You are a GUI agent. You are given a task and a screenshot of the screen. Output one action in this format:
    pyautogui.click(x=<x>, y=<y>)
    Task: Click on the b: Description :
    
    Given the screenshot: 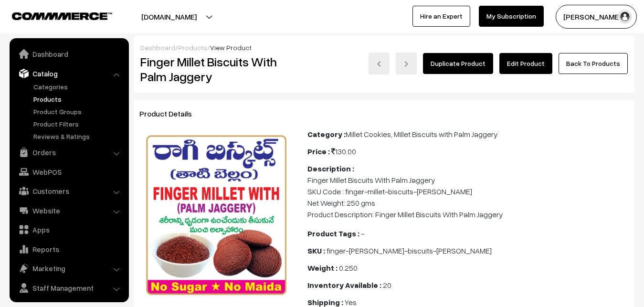 What is the action you would take?
    pyautogui.click(x=331, y=169)
    